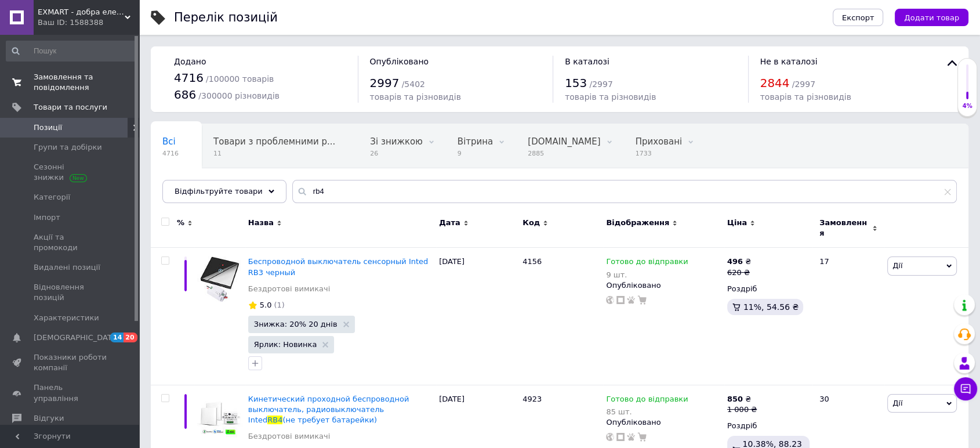 Image resolution: width=980 pixels, height=448 pixels. What do you see at coordinates (475, 153) in the screenshot?
I see `span: 9` at bounding box center [475, 153].